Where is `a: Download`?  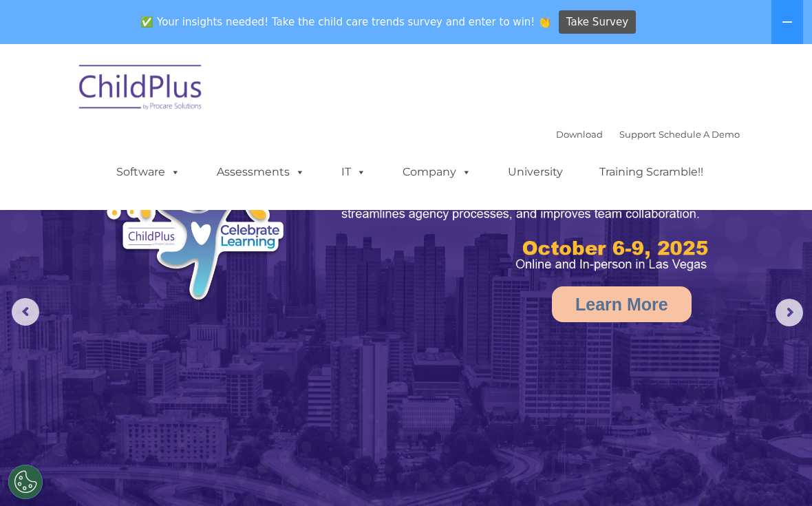 a: Download is located at coordinates (579, 134).